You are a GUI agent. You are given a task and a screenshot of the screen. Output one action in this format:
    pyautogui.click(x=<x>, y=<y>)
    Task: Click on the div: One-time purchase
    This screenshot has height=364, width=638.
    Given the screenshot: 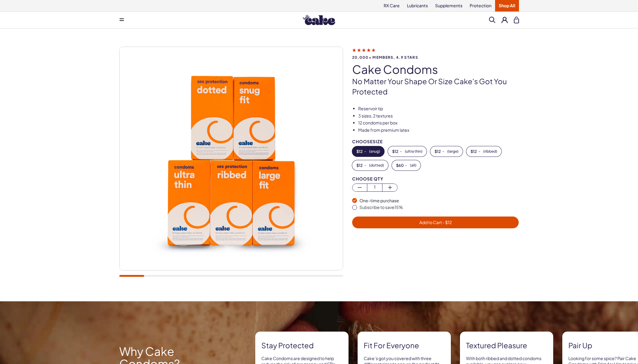 What is the action you would take?
    pyautogui.click(x=439, y=201)
    